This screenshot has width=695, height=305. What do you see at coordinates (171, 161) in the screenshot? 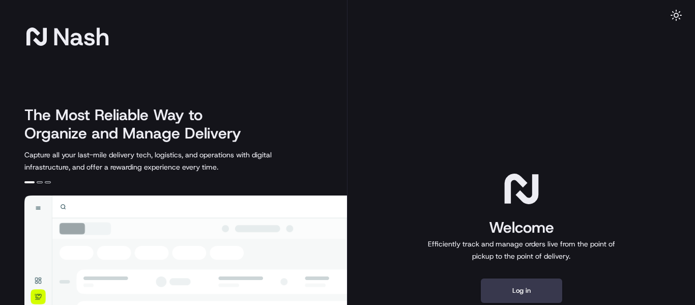
I see `p: Capture all your last-mile delivery tech, logistics, and operations with digital infrastructure, ...` at bounding box center [171, 161].